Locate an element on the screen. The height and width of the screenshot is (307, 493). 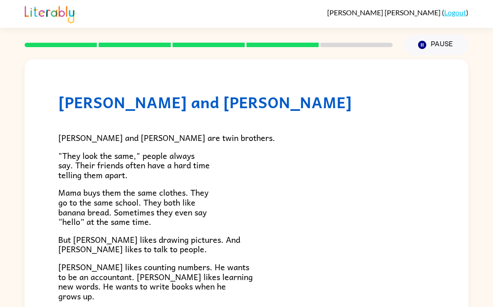
span: Mama buys them the same clothes. They go to the same school. They both like banana bread. Sometim... is located at coordinates (133, 207).